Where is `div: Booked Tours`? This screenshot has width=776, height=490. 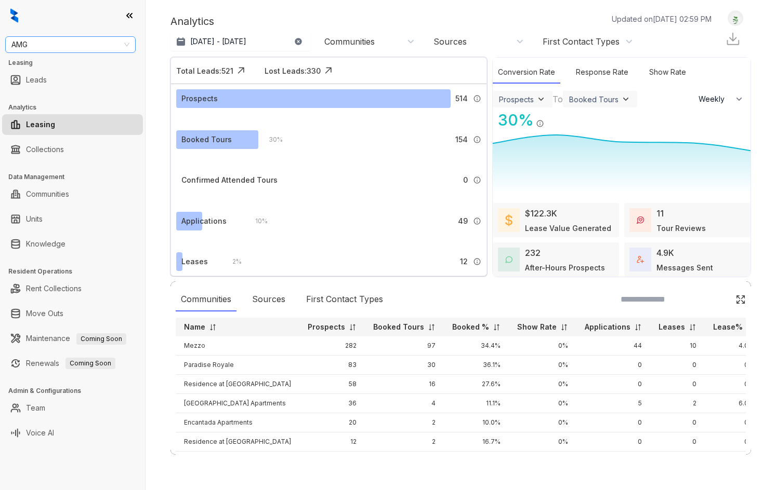 div: Booked Tours is located at coordinates (206, 140).